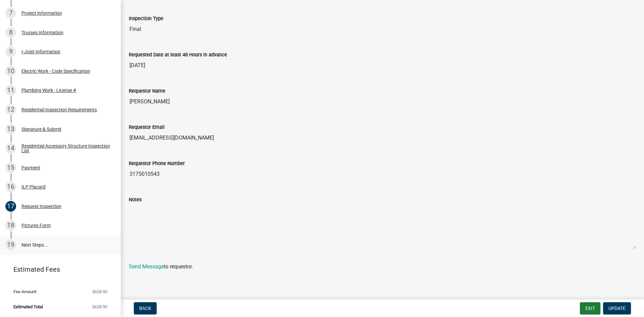  What do you see at coordinates (157, 163) in the screenshot?
I see `label: Requestor Phone Number` at bounding box center [157, 163].